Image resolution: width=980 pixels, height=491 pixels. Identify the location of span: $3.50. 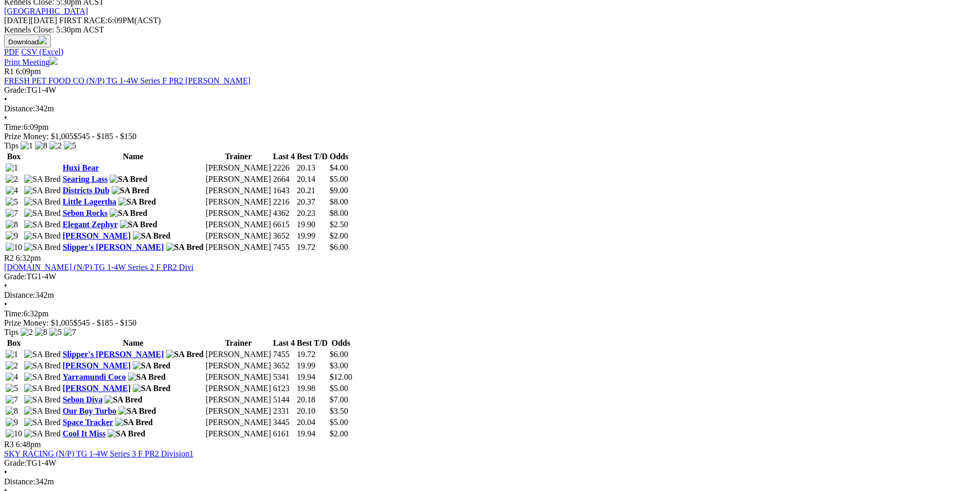
(339, 410).